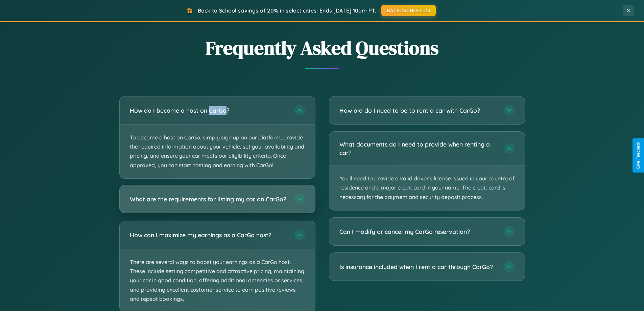 The width and height of the screenshot is (644, 311). What do you see at coordinates (322, 48) in the screenshot?
I see `h2: Frequently Asked Questions` at bounding box center [322, 48].